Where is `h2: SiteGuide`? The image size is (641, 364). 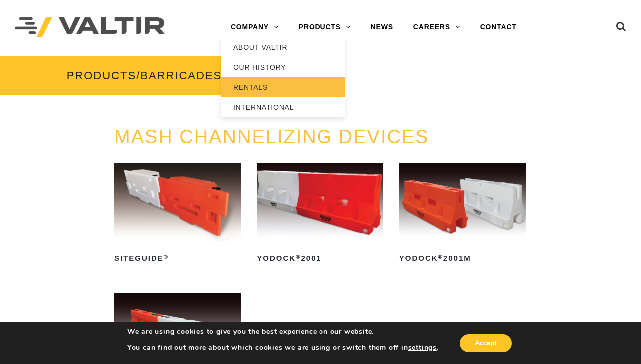 h2: SiteGuide is located at coordinates (178, 259).